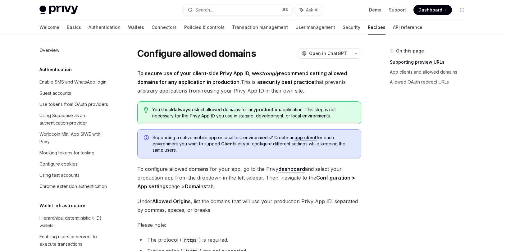 This screenshot has width=506, height=251. I want to click on a: Supporting preview URLs, so click(431, 62).